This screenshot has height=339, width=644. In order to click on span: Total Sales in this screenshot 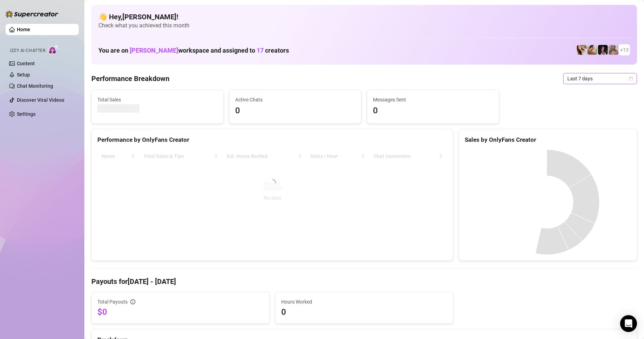, I will do `click(157, 100)`.